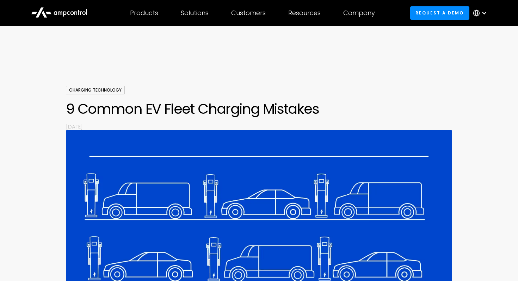 This screenshot has width=518, height=281. Describe the element at coordinates (195, 13) in the screenshot. I see `div: Solutions` at that location.